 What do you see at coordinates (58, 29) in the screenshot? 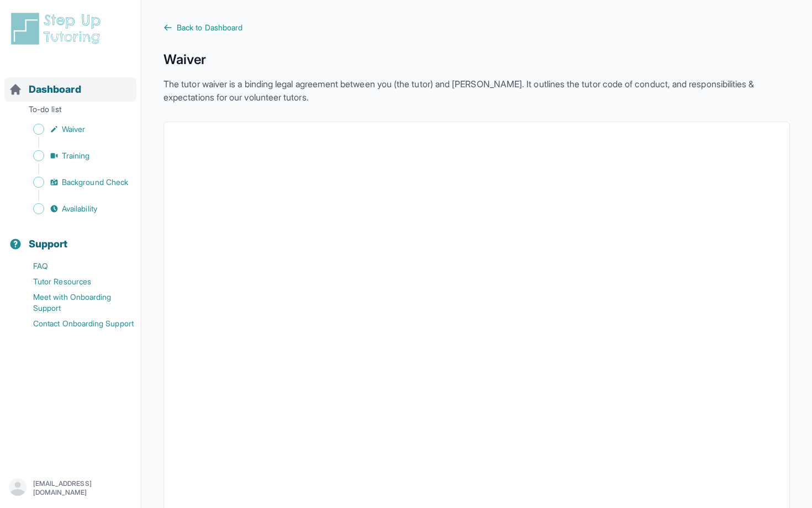
I see `img: logo` at bounding box center [58, 29].